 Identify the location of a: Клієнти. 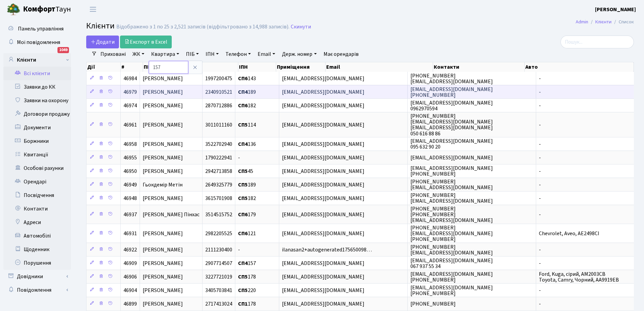
(603, 22).